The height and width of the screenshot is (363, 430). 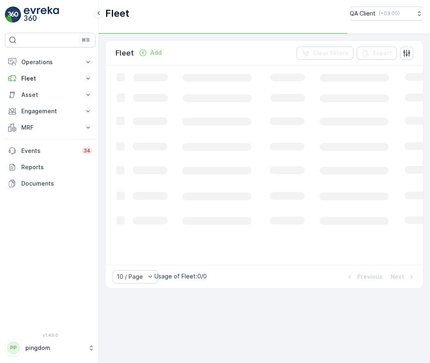 I want to click on p: Usage of Fleet : 0/0, so click(x=180, y=277).